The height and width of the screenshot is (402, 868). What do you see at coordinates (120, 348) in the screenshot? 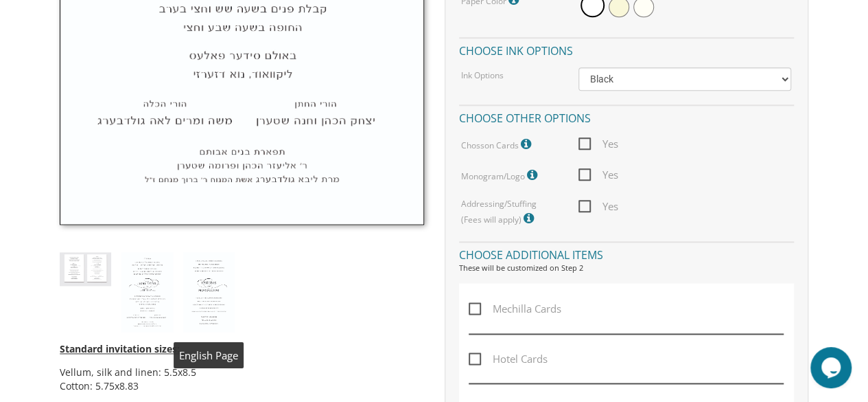
I see `span: Standard invitation sizes:` at bounding box center [120, 348].